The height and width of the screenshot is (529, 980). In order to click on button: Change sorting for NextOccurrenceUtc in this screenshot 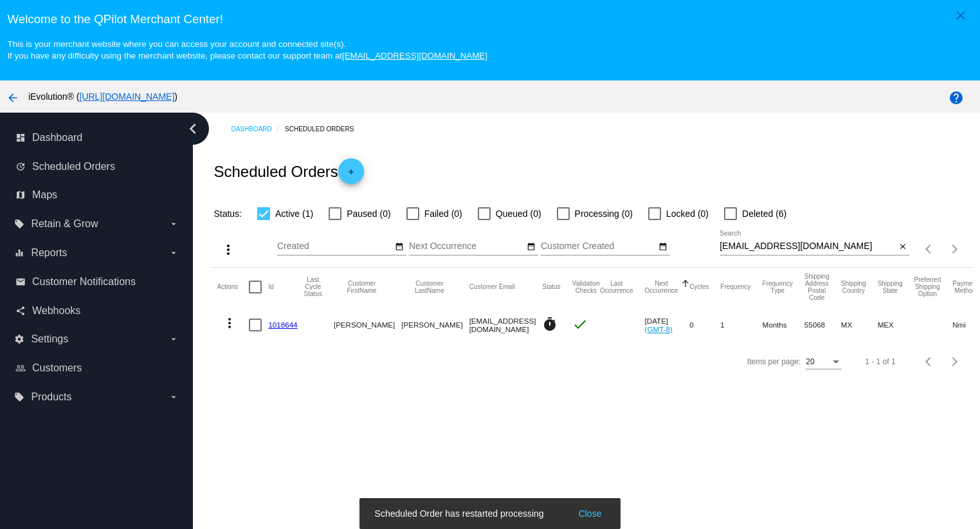, I will do `click(662, 287)`.